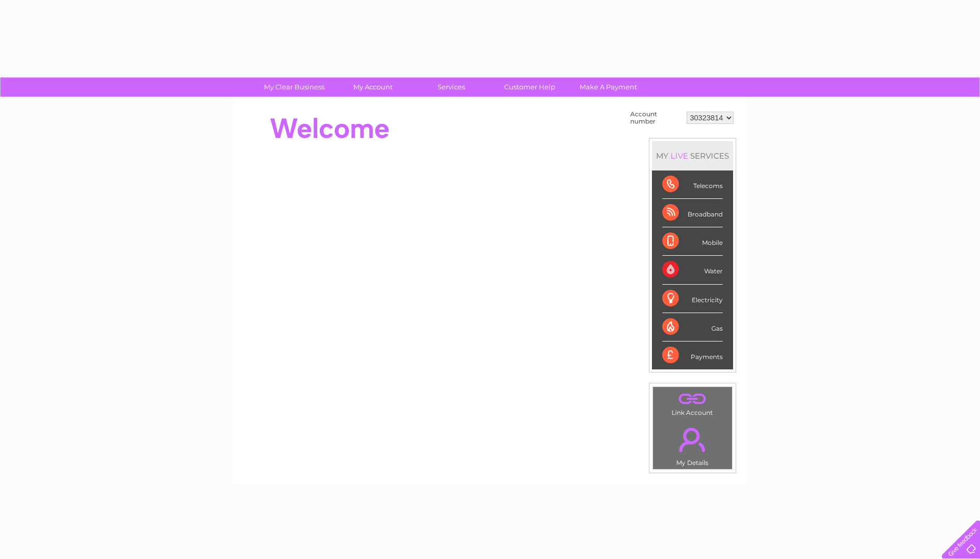  What do you see at coordinates (692, 403) in the screenshot?
I see `td: Link Account` at bounding box center [692, 403].